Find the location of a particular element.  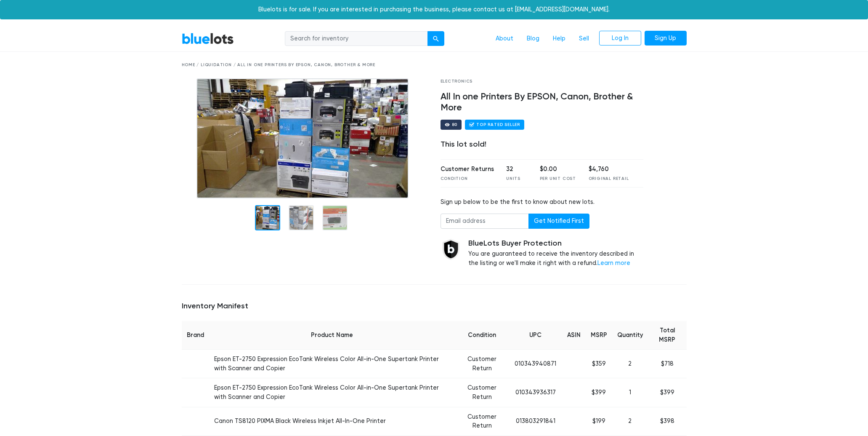

td: $718 is located at coordinates (667, 363).